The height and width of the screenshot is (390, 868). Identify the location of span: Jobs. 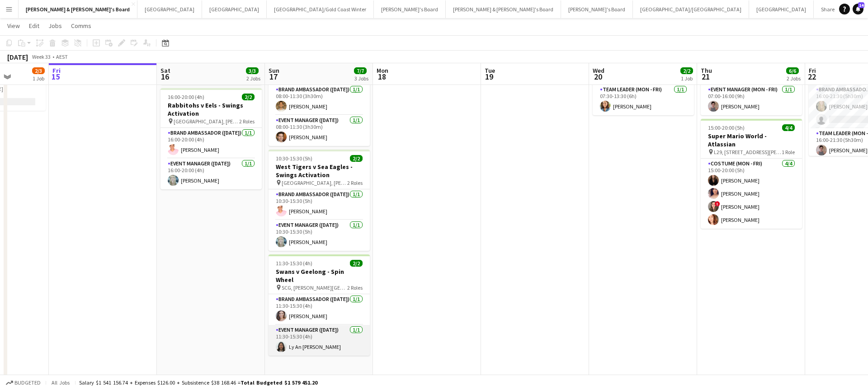
(55, 26).